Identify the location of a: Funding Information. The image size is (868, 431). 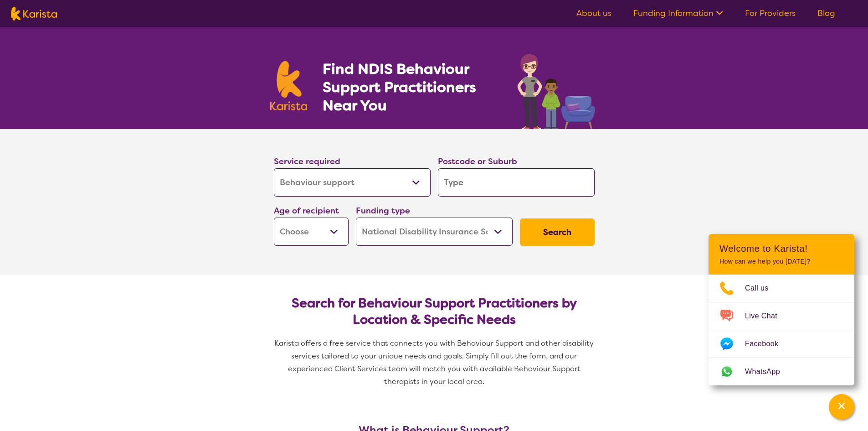
(678, 13).